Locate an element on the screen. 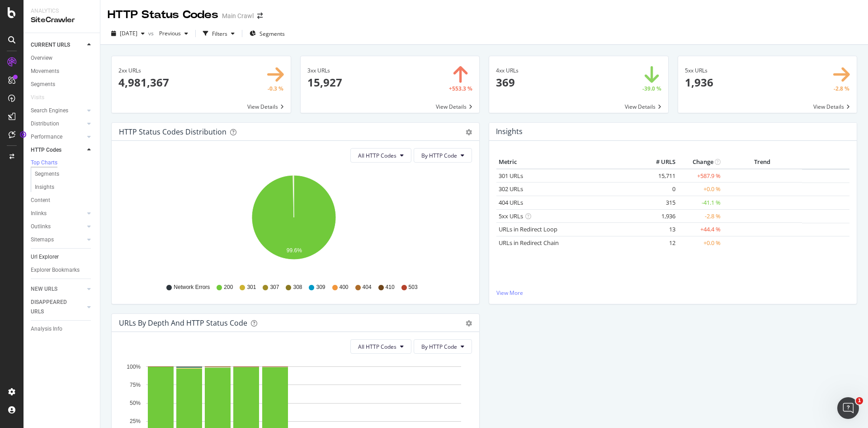 The width and height of the screenshot is (868, 428). div: Analytics is located at coordinates (61, 11).